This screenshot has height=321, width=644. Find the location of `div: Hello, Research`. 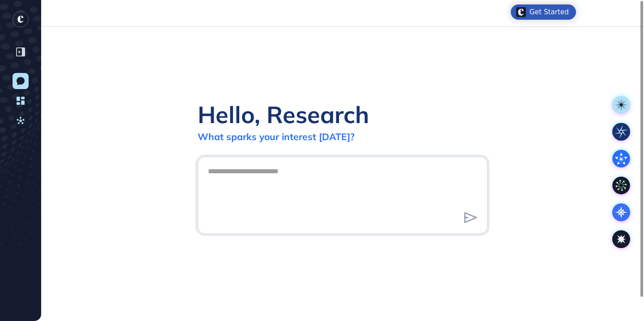

div: Hello, Research is located at coordinates (283, 114).